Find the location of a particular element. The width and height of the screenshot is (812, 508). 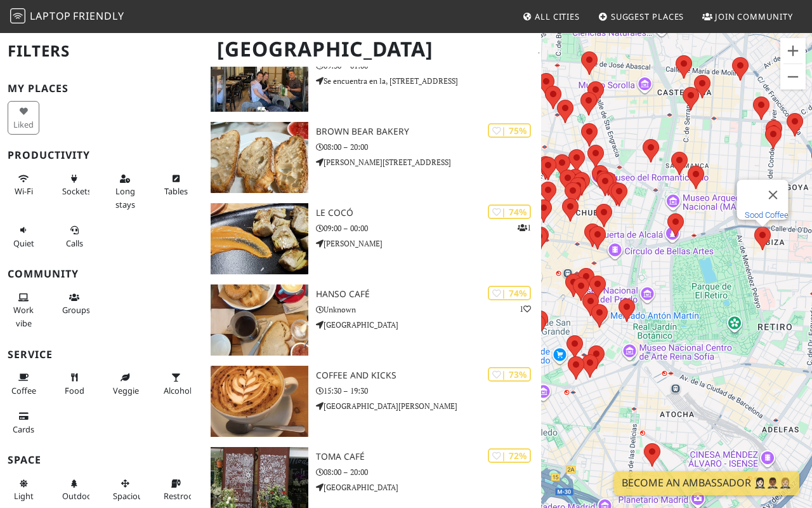

h3: Le Cocó is located at coordinates (429, 213).